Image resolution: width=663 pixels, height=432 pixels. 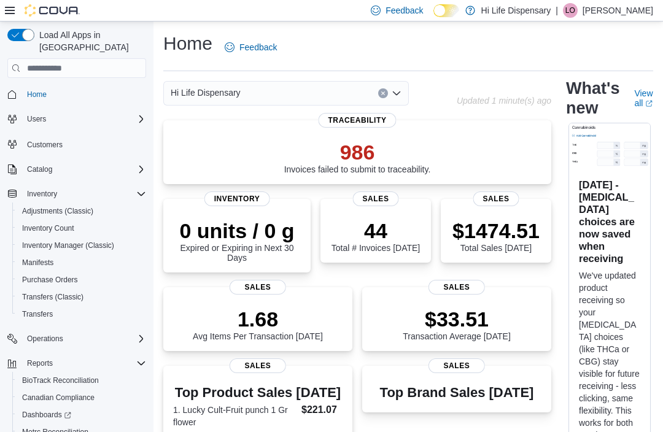 What do you see at coordinates (48, 228) in the screenshot?
I see `a: Inventory Count` at bounding box center [48, 228].